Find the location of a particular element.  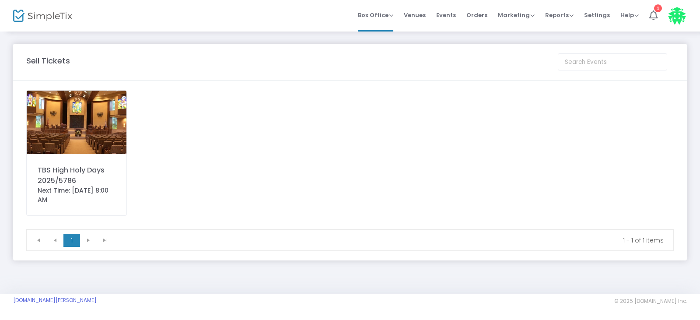

span: Box Office is located at coordinates (375, 15).